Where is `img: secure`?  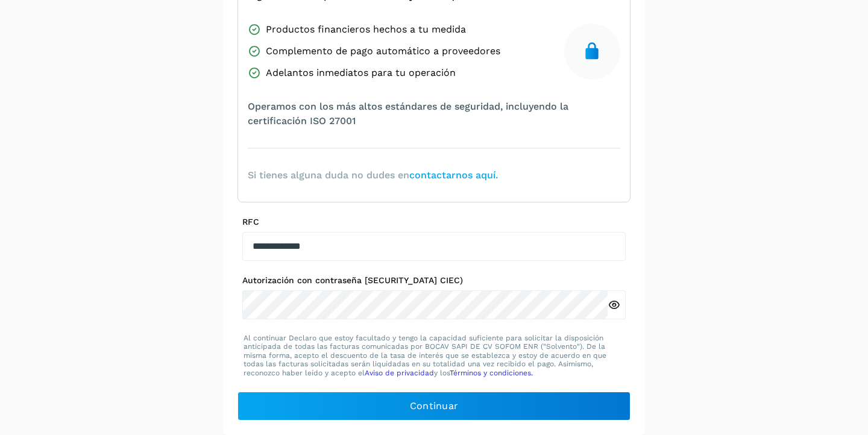 img: secure is located at coordinates (592, 51).